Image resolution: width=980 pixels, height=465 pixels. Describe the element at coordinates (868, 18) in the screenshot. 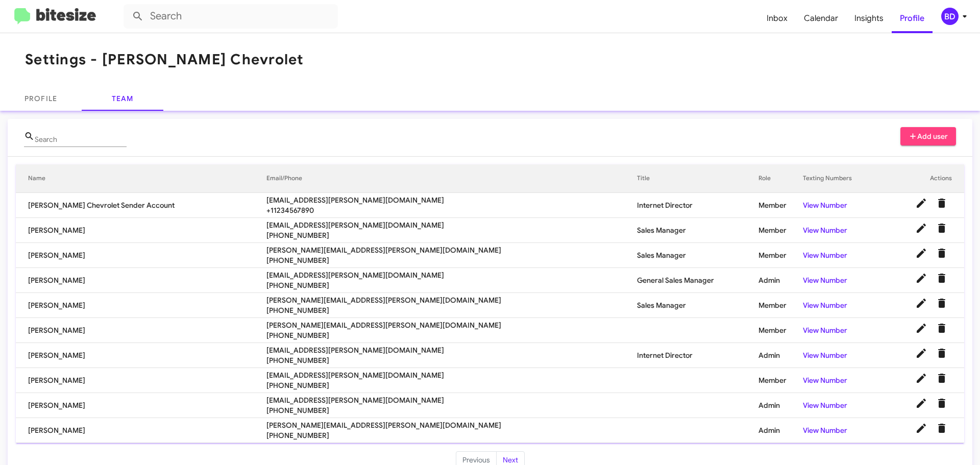

I see `a: Insights` at that location.